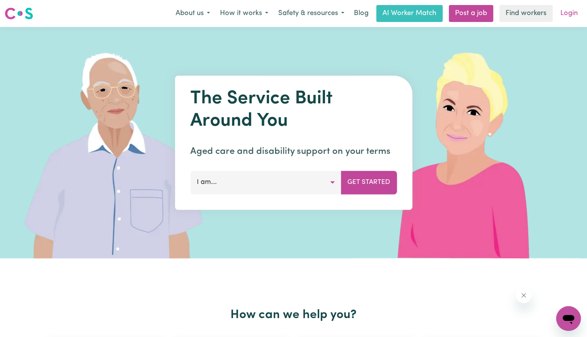 Image resolution: width=587 pixels, height=337 pixels. Describe the element at coordinates (192, 13) in the screenshot. I see `button: About us` at that location.